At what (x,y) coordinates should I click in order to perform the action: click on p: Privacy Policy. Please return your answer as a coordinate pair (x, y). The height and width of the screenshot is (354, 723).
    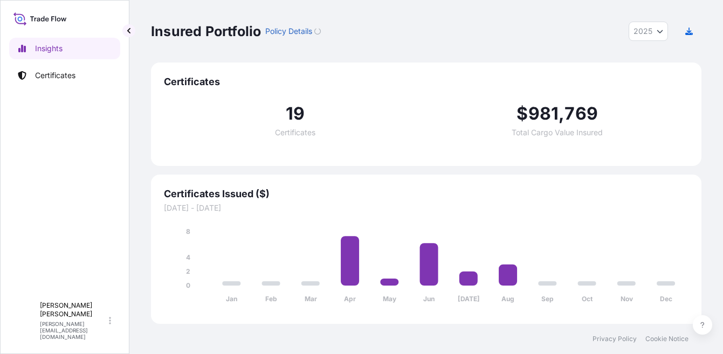
    Looking at the image, I should click on (614, 339).